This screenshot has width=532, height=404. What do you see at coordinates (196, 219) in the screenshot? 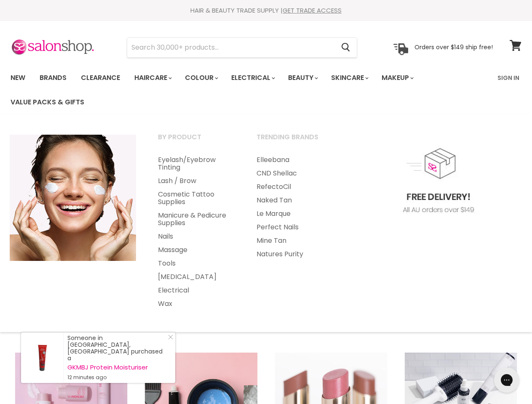
I see `a: Manicure & Pedicure Supplies` at bounding box center [196, 219].